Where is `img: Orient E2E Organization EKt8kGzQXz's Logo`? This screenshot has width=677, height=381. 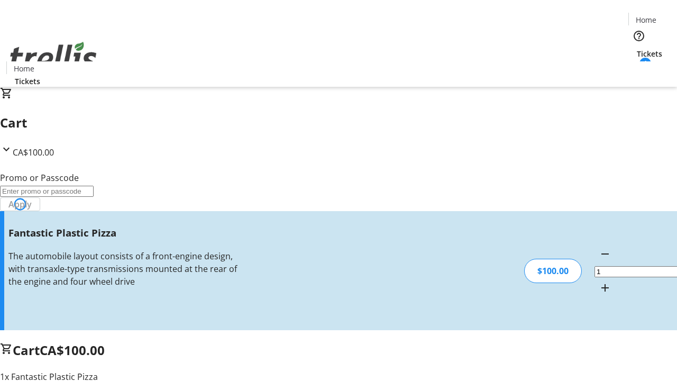 img: Orient E2E Organization EKt8kGzQXz's Logo is located at coordinates (53, 57).